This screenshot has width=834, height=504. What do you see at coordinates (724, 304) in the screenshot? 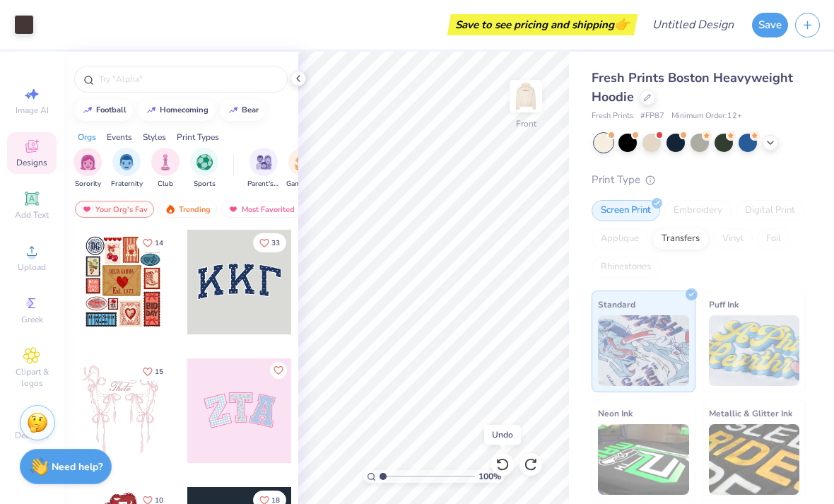
I see `span: Puff Ink` at bounding box center [724, 304].